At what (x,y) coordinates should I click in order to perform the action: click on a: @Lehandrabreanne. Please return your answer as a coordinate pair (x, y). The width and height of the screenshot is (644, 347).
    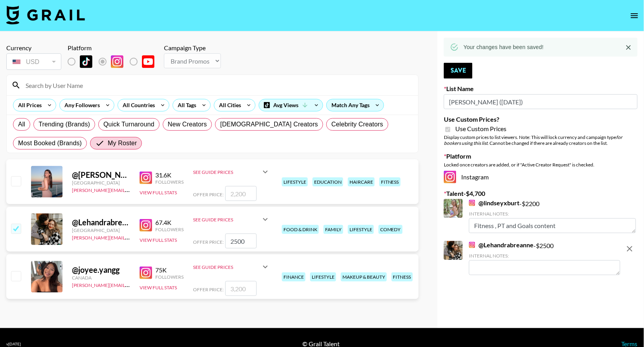
    Looking at the image, I should click on (501, 245).